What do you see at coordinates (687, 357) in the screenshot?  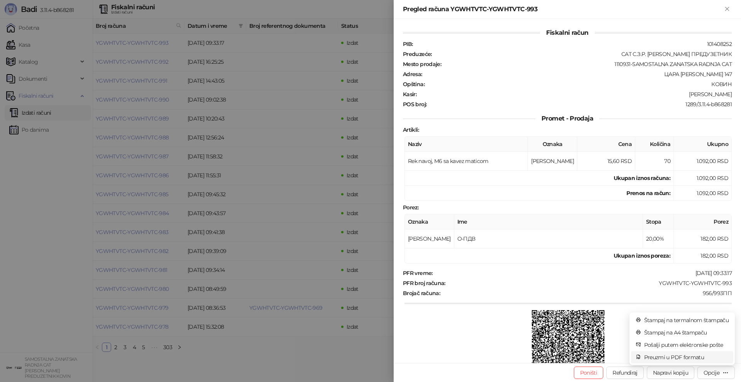 I see `span: Preuzmi u PDF formatu` at bounding box center [687, 357].